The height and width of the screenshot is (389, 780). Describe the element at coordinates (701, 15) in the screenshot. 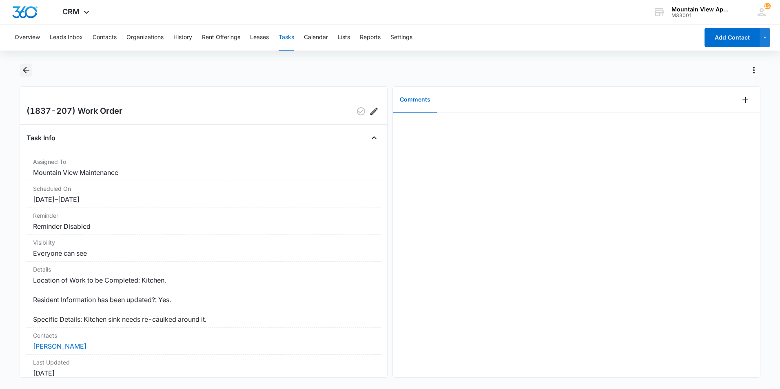

I see `div: account id` at that location.